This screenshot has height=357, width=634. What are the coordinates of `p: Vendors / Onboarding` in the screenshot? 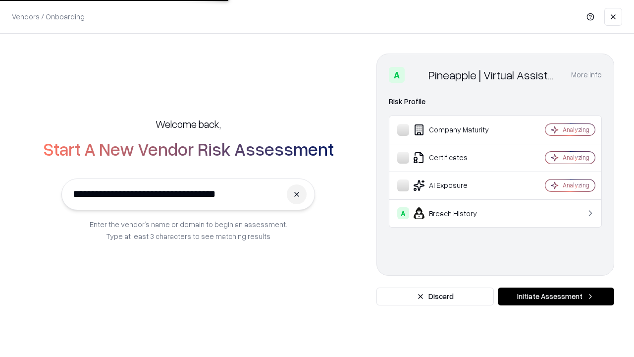 It's located at (48, 16).